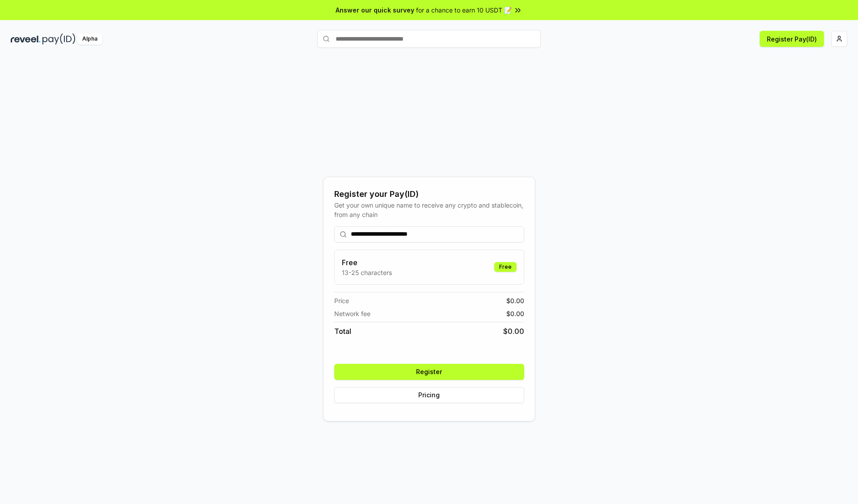  What do you see at coordinates (90, 39) in the screenshot?
I see `div: Alpha` at bounding box center [90, 39].